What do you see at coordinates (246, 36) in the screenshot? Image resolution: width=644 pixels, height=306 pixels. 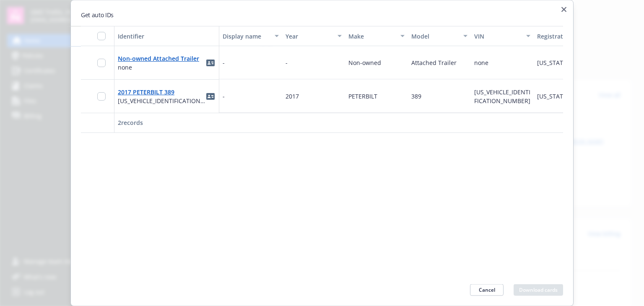 I see `div: Display name` at bounding box center [246, 36].